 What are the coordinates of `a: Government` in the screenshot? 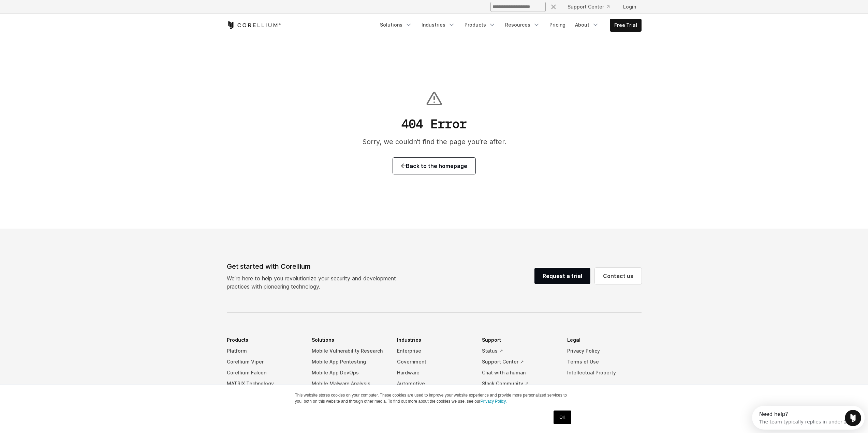 It's located at (434, 362).